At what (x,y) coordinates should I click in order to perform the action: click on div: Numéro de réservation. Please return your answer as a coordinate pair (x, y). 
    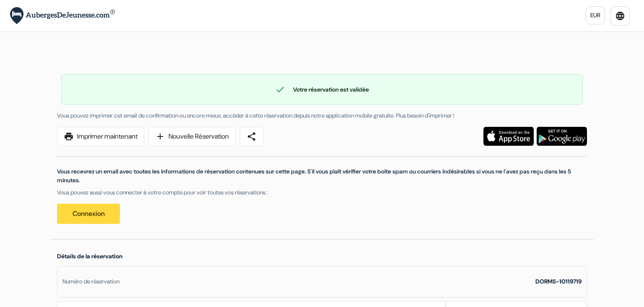
    Looking at the image, I should click on (91, 281).